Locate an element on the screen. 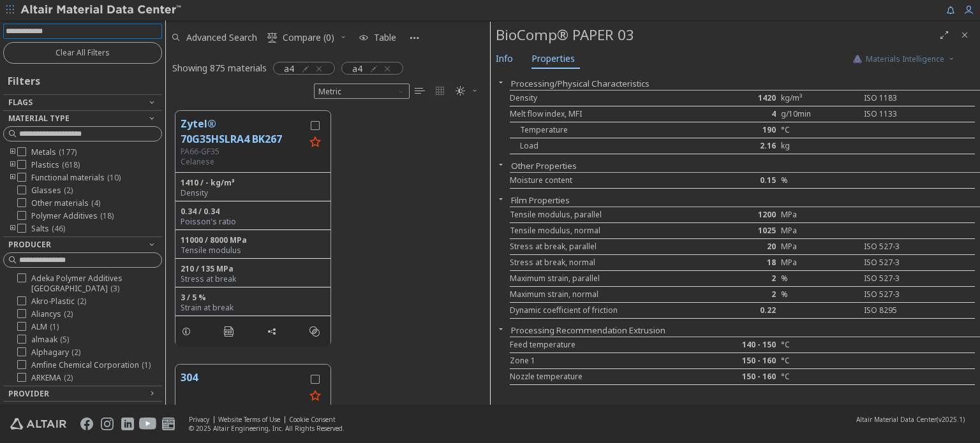  div: 150 - 160 is located at coordinates (743, 361).